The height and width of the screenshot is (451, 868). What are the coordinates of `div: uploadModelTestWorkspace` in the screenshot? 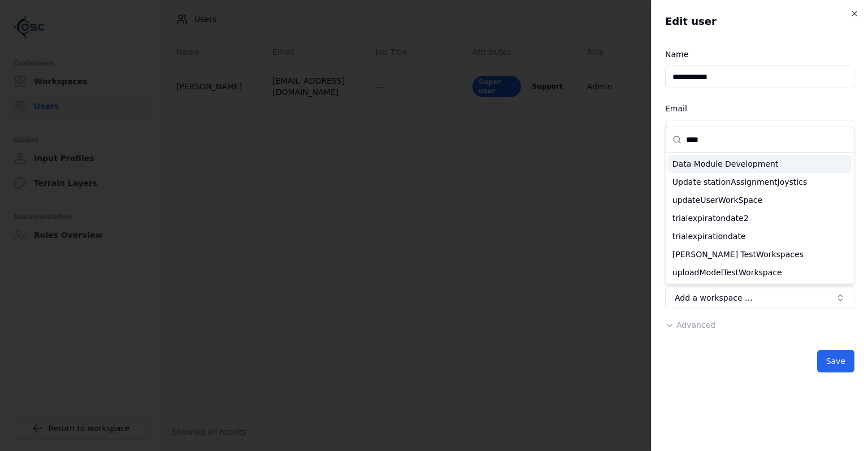 It's located at (759, 273).